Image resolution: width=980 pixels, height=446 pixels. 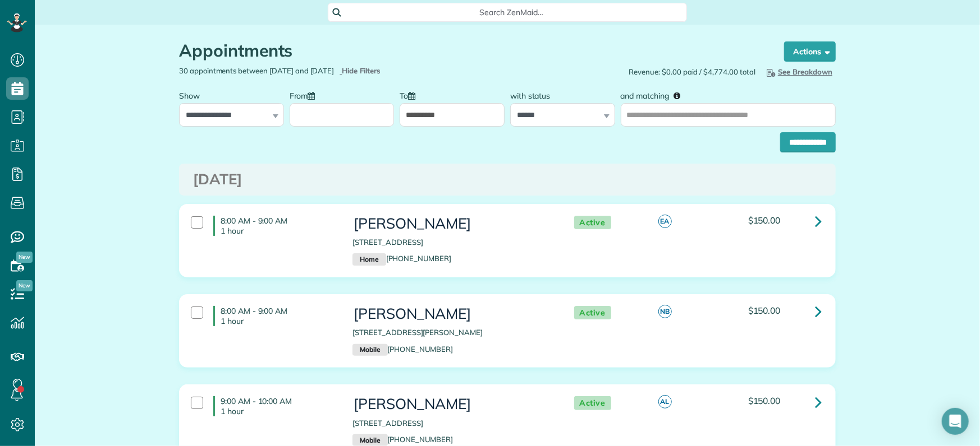 I want to click on span: AL, so click(x=665, y=402).